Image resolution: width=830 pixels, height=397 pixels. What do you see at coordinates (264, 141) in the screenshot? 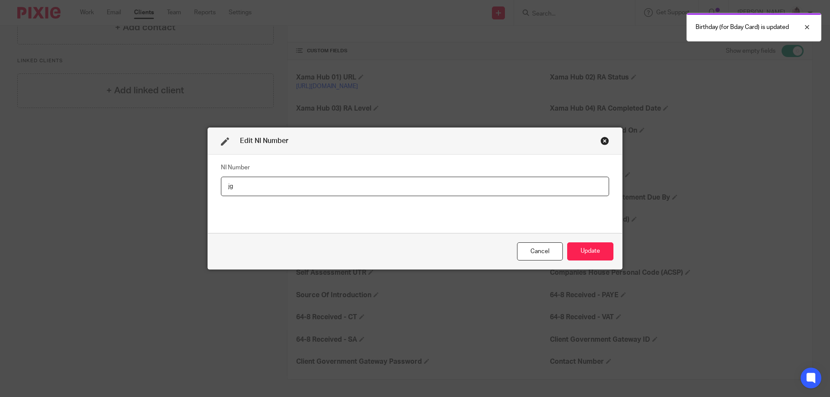
I see `span: Edit NI Number` at bounding box center [264, 141].